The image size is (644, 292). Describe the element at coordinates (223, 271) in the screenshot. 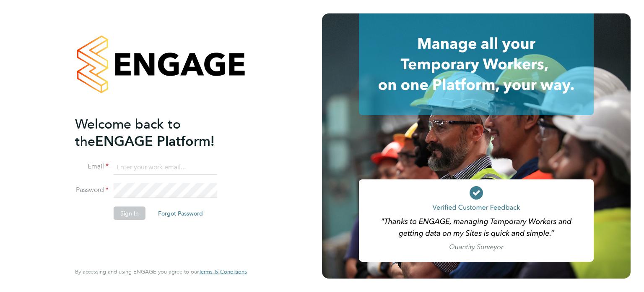

I see `span: Terms & Conditions` at that location.